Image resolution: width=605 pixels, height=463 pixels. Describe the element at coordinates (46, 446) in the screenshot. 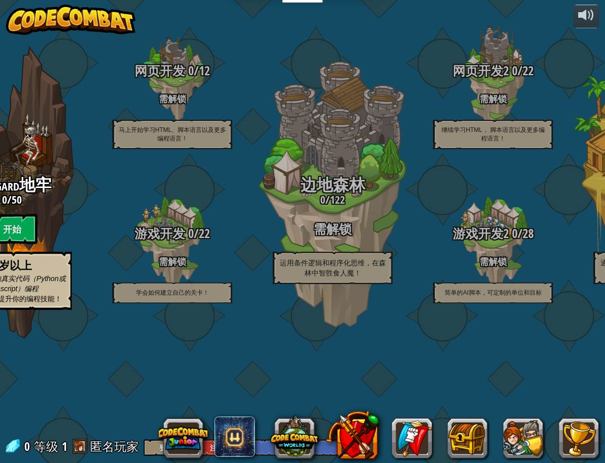

I see `span: 等级` at that location.